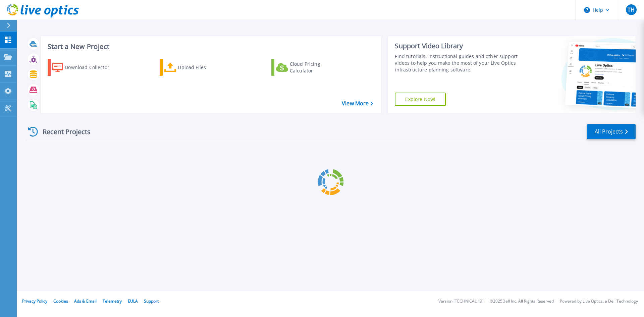  Describe the element at coordinates (631, 10) in the screenshot. I see `span: TH` at that location.